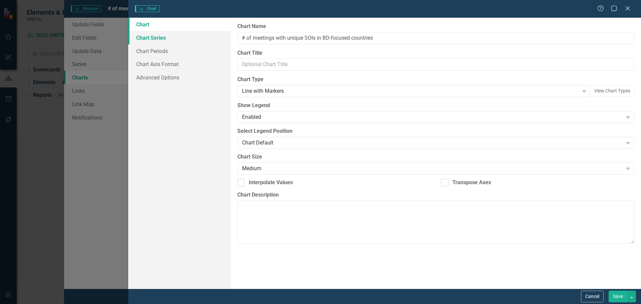  I want to click on div: Chart Default, so click(432, 143).